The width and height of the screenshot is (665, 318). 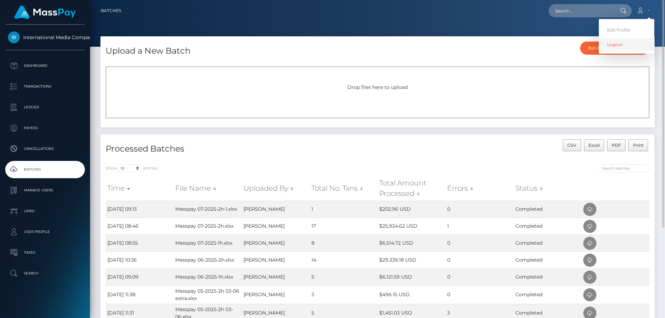 What do you see at coordinates (45, 170) in the screenshot?
I see `p: Batches` at bounding box center [45, 170].